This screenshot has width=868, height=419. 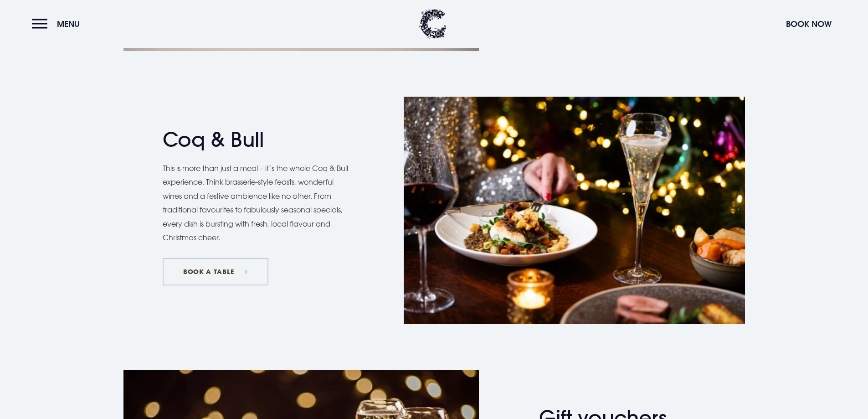 I want to click on a: BOOK A TABLE, so click(x=216, y=272).